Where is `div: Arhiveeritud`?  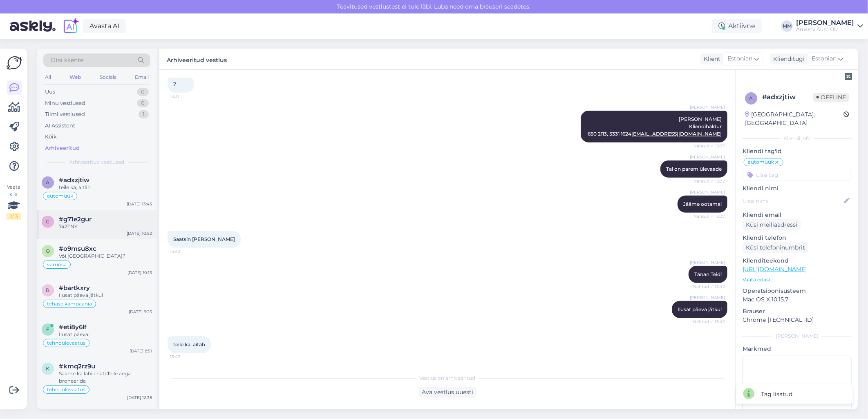
div: Arhiveeritud is located at coordinates (62, 148).